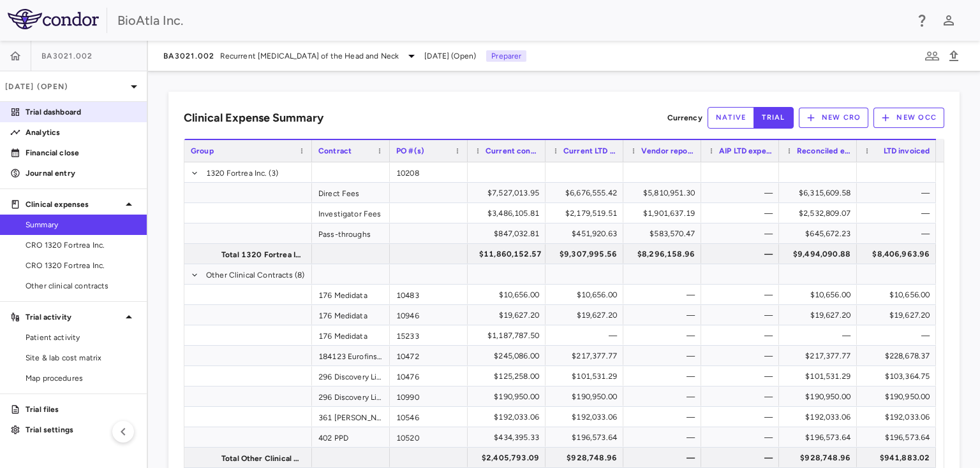 The height and width of the screenshot is (468, 980). What do you see at coordinates (81, 266) in the screenshot?
I see `span: CRO 1320 Fortrea Inc.` at bounding box center [81, 266].